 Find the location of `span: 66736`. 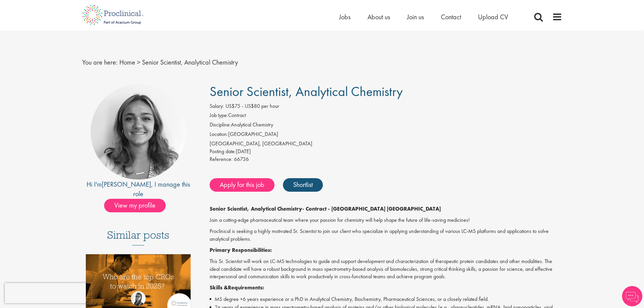

span: 66736 is located at coordinates (242, 159).